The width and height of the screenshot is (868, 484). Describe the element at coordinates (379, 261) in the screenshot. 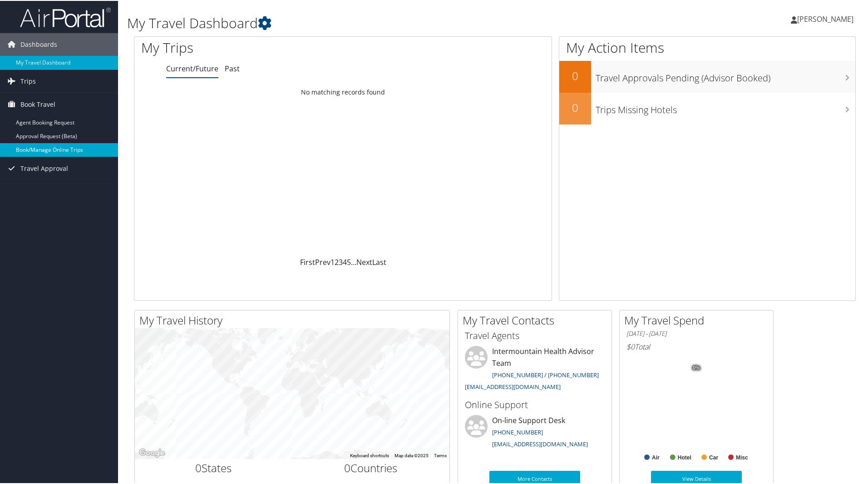

I see `a: Last` at that location.